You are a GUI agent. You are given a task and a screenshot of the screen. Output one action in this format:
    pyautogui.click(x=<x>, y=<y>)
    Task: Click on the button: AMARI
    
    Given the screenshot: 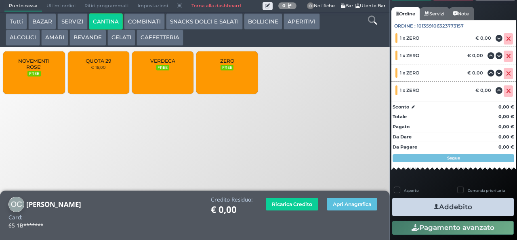 What is the action you would take?
    pyautogui.click(x=55, y=38)
    